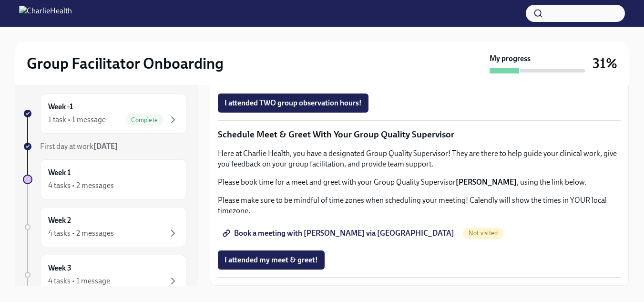 Image resolution: width=644 pixels, height=302 pixels. Describe the element at coordinates (105, 113) in the screenshot. I see `a: Week -11 task • 1 messageComplete` at that location.